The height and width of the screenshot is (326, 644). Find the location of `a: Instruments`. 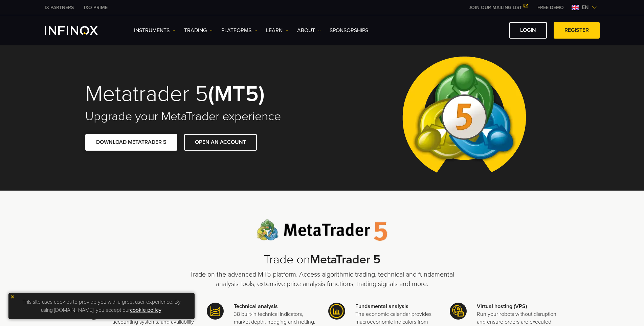

a: Instruments is located at coordinates (155, 30).